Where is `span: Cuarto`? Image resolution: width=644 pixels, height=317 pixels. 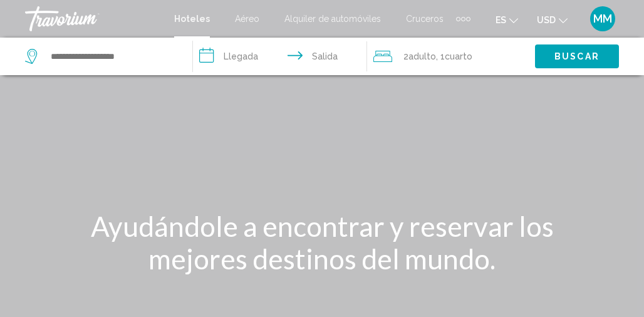
span: Cuarto is located at coordinates (458, 56).